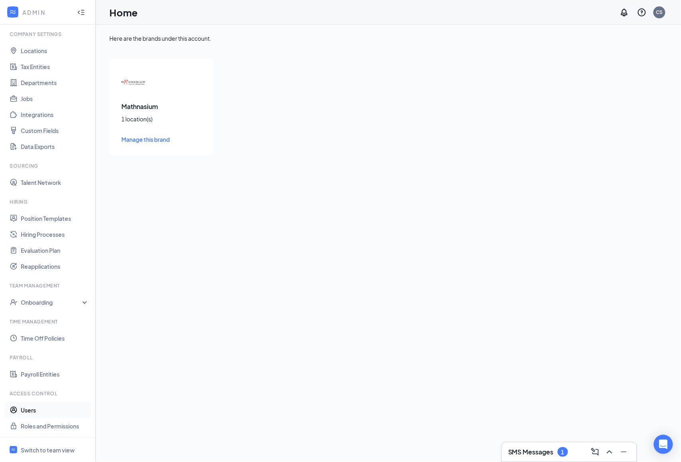 This screenshot has height=462, width=681. I want to click on a: Reapplications, so click(55, 266).